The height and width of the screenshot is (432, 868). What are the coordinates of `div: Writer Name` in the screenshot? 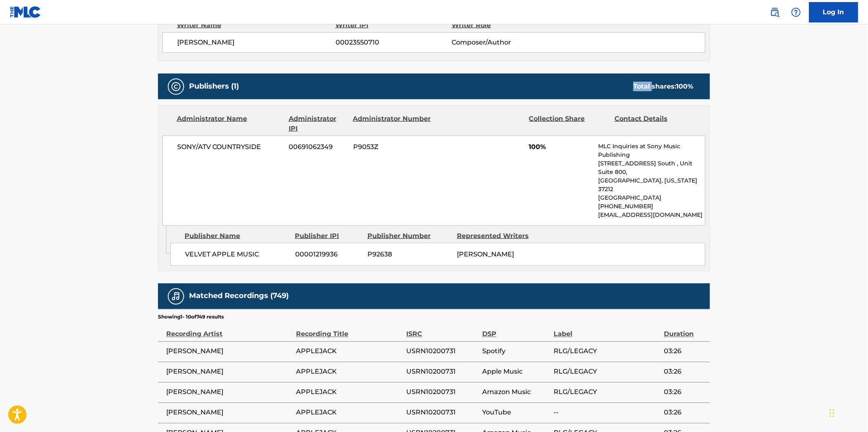 It's located at (256, 25).